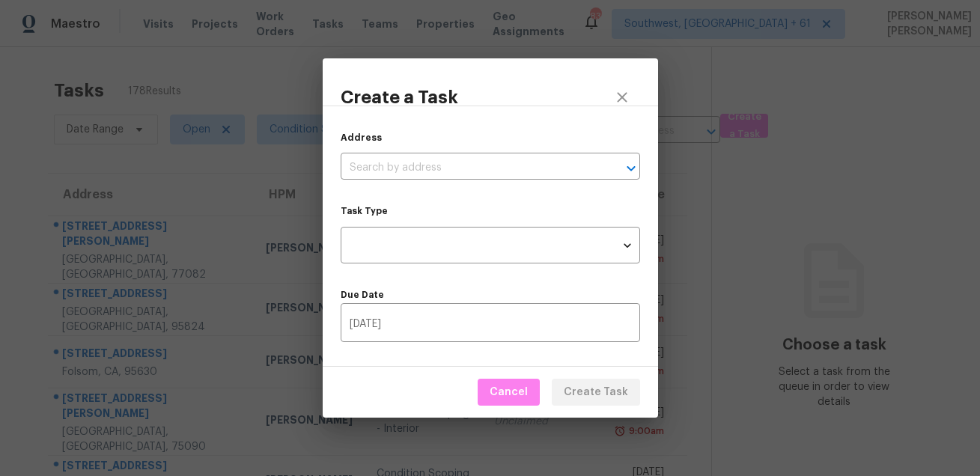  What do you see at coordinates (491, 211) in the screenshot?
I see `label: Task Type` at bounding box center [491, 211].